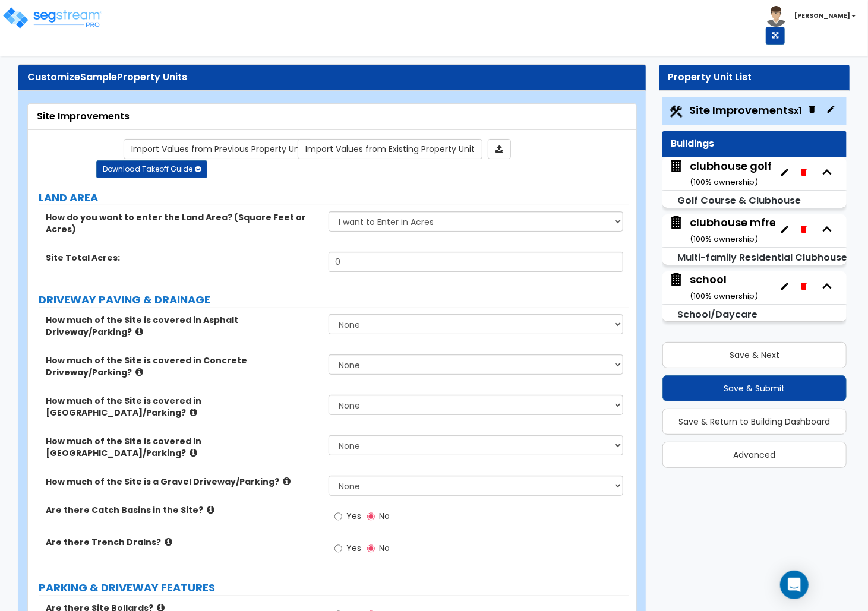 This screenshot has width=868, height=611. Describe the element at coordinates (722, 230) in the screenshot. I see `span: clubhouse mfres` at that location.